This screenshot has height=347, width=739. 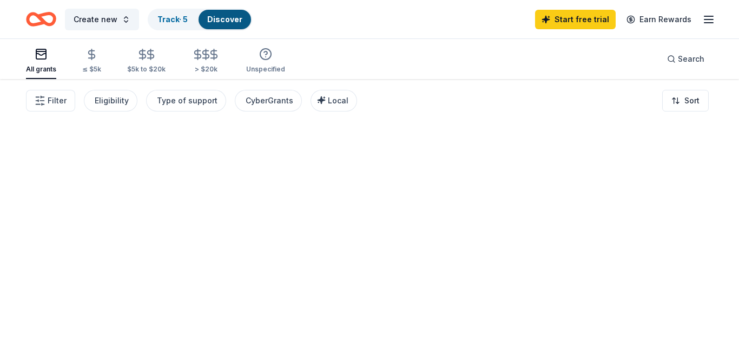 What do you see at coordinates (334, 101) in the screenshot?
I see `button: Local` at bounding box center [334, 101].